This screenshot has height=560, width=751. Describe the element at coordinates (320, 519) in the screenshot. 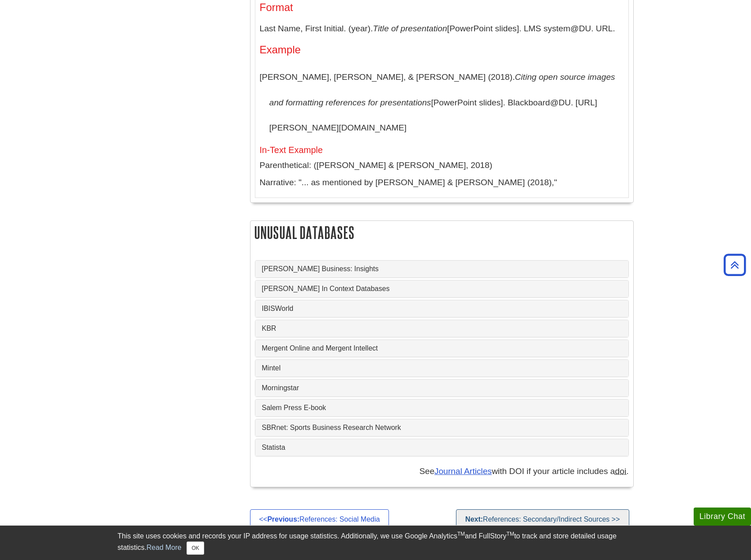

I see `a: <<Previous:References: Social Media` at that location.